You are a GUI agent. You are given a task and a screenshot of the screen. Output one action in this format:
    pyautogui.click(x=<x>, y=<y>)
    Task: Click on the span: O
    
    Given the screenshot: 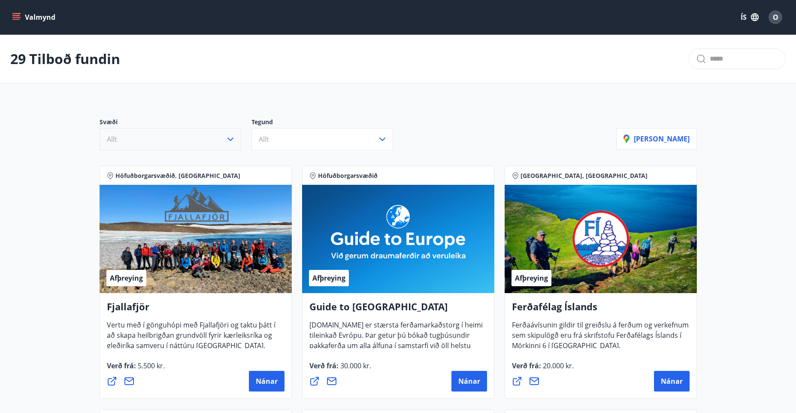 What is the action you would take?
    pyautogui.click(x=776, y=17)
    